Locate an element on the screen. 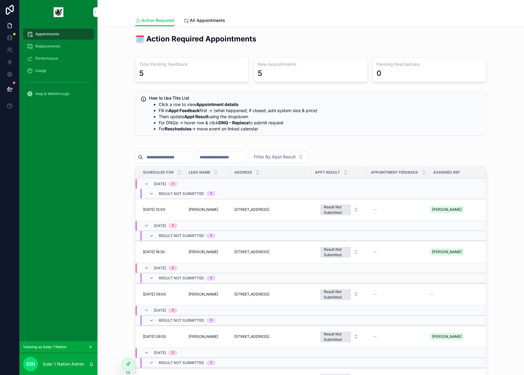 This screenshot has width=524, height=375. span: All Appointments is located at coordinates (207, 20).